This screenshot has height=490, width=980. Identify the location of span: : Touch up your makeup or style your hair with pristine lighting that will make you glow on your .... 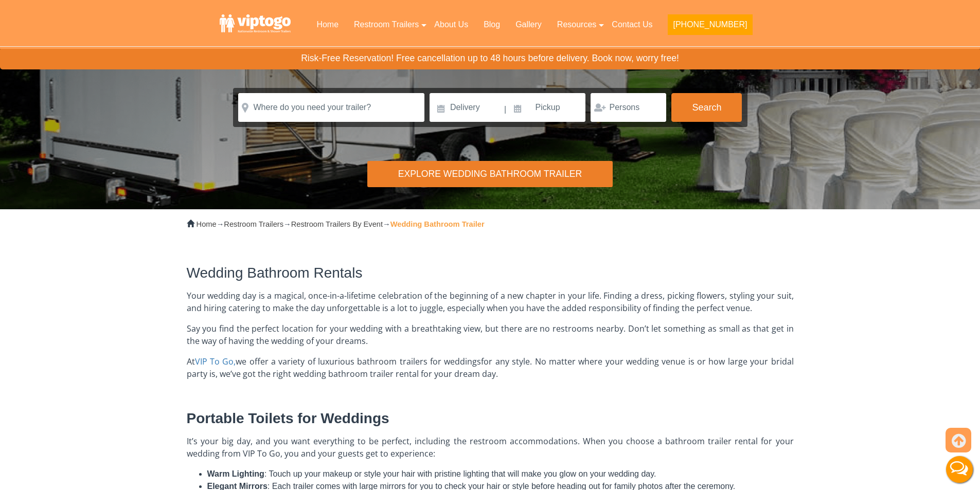
(460, 474).